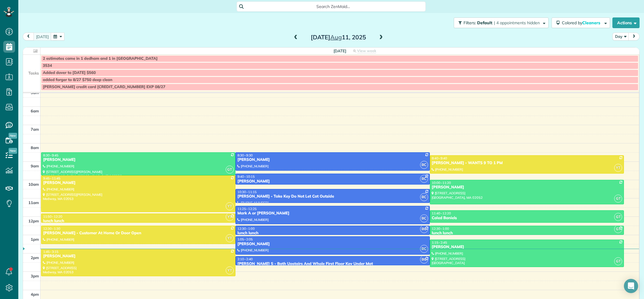 Image resolution: width=644 pixels, height=299 pixels. I want to click on span: 1pm, so click(35, 239).